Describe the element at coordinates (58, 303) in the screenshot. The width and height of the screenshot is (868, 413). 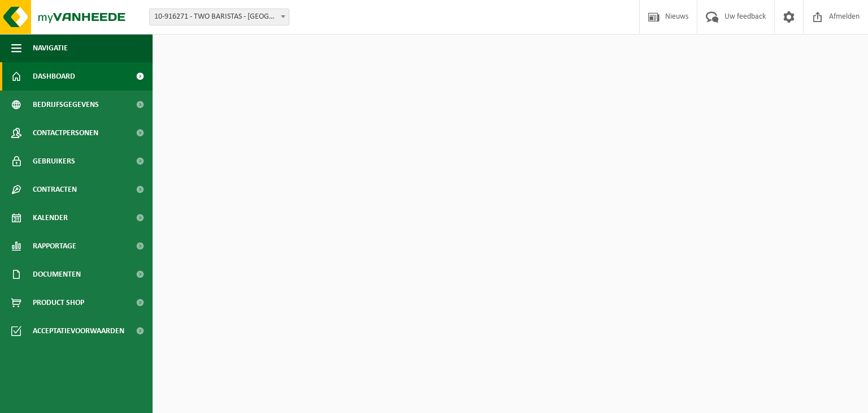
I see `span: Product Shop` at that location.